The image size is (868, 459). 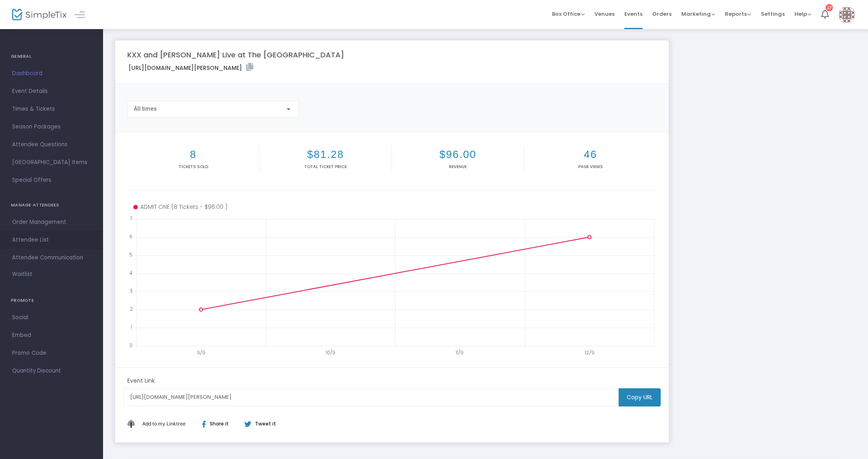 What do you see at coordinates (459, 352) in the screenshot?
I see `text: 11/9` at bounding box center [459, 352].